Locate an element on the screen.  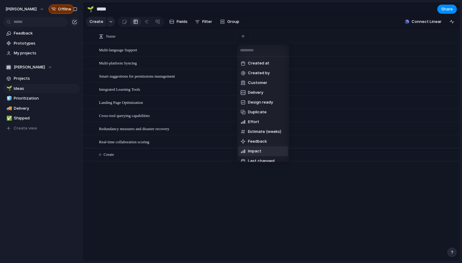
span: Customer is located at coordinates (258, 83).